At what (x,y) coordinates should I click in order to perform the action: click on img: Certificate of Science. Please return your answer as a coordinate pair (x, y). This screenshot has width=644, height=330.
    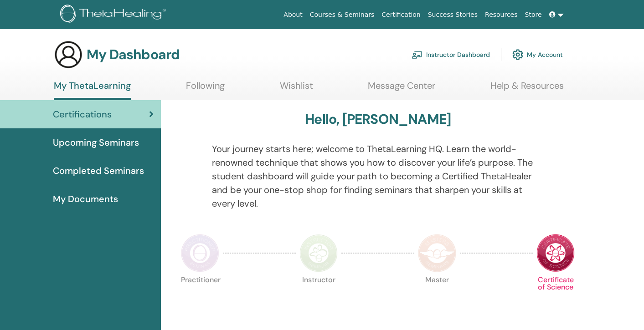
    Looking at the image, I should click on (556, 253).